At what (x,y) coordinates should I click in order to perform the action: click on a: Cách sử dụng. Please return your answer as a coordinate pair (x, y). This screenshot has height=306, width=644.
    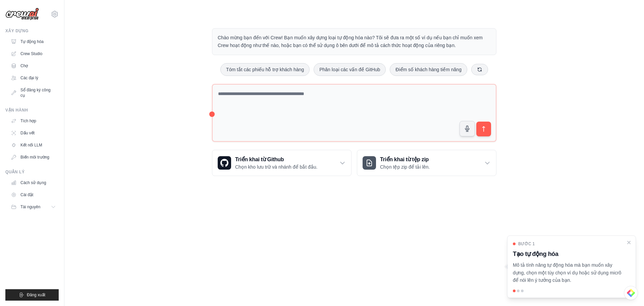
    Looking at the image, I should click on (33, 182).